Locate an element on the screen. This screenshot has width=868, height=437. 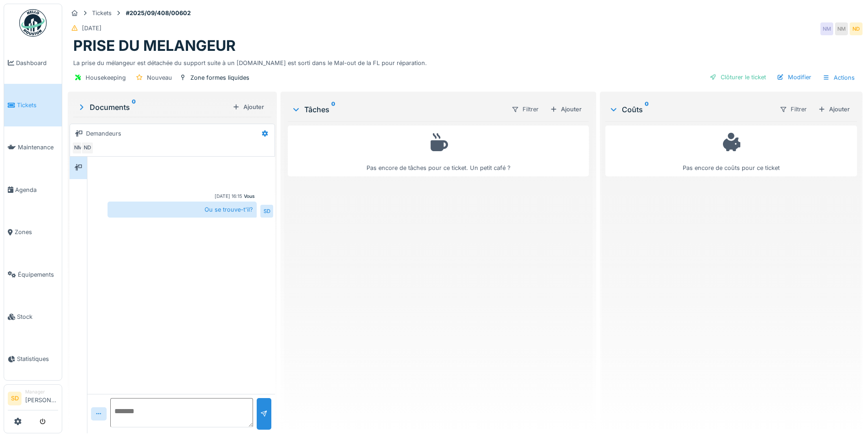
h1: PRISE DU MELANGEUR is located at coordinates (154, 46).